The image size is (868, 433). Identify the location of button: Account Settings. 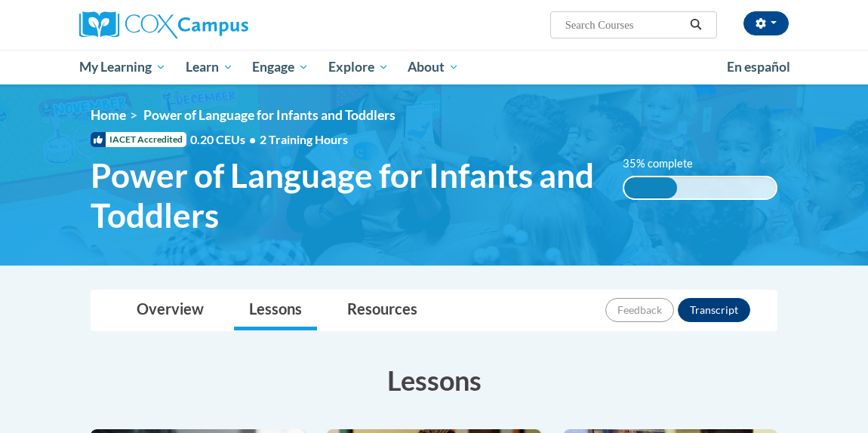
(766, 24).